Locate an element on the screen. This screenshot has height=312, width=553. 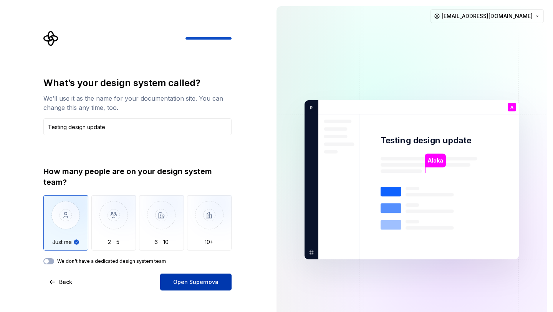
p: Testing design update is located at coordinates (426, 140).